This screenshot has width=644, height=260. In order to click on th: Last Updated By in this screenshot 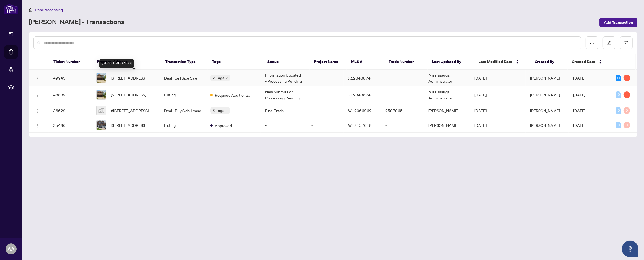, I will do `click(451, 62)`.